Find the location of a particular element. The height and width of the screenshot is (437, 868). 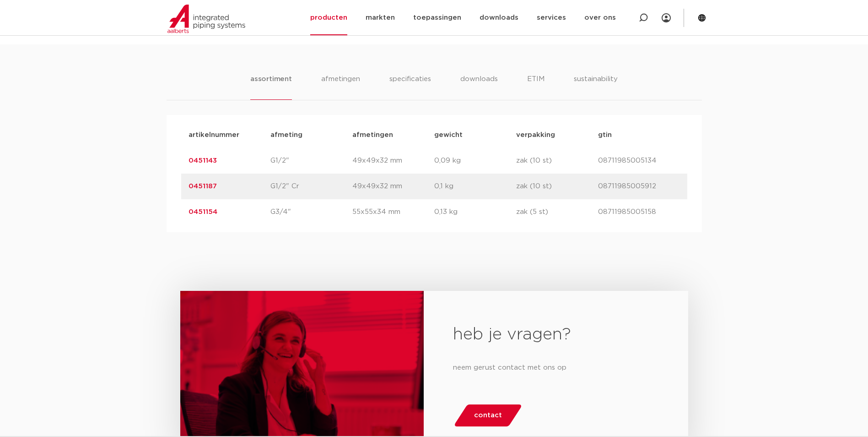

p: verpakking is located at coordinates (557, 136).